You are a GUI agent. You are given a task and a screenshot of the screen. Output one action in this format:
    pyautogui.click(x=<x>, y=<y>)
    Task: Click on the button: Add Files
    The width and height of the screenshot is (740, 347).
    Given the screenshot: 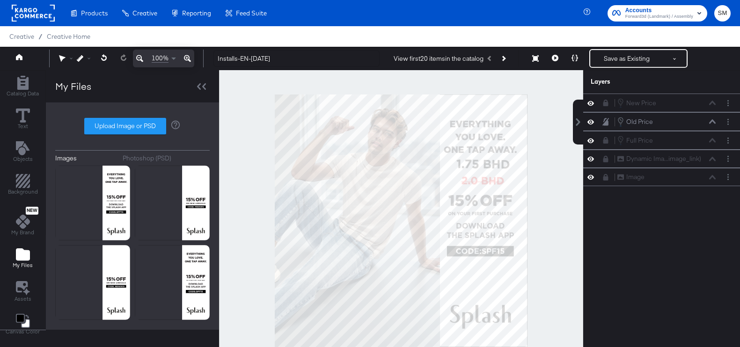 What is the action you would take?
    pyautogui.click(x=22, y=259)
    